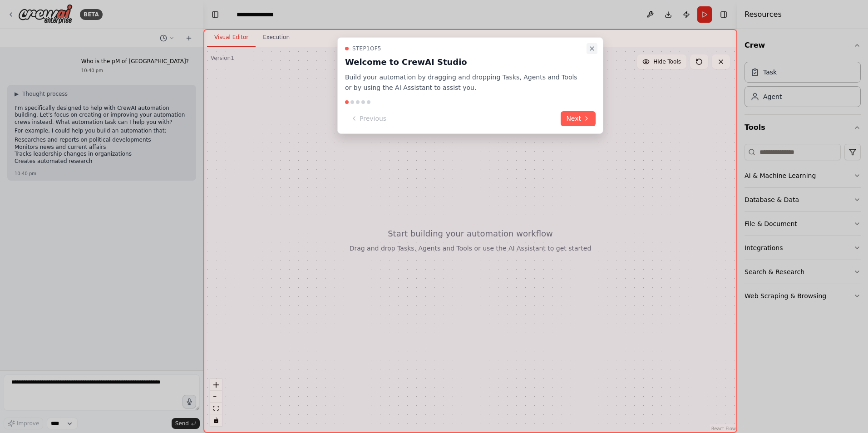 Image resolution: width=868 pixels, height=433 pixels. What do you see at coordinates (369, 119) in the screenshot?
I see `button: Previous` at bounding box center [369, 119].